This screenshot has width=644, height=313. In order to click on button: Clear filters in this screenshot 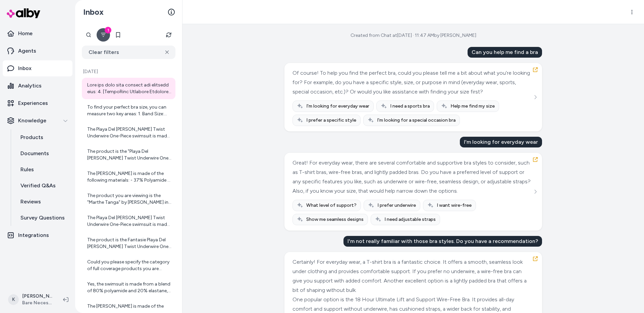, I will do `click(129, 52)`.